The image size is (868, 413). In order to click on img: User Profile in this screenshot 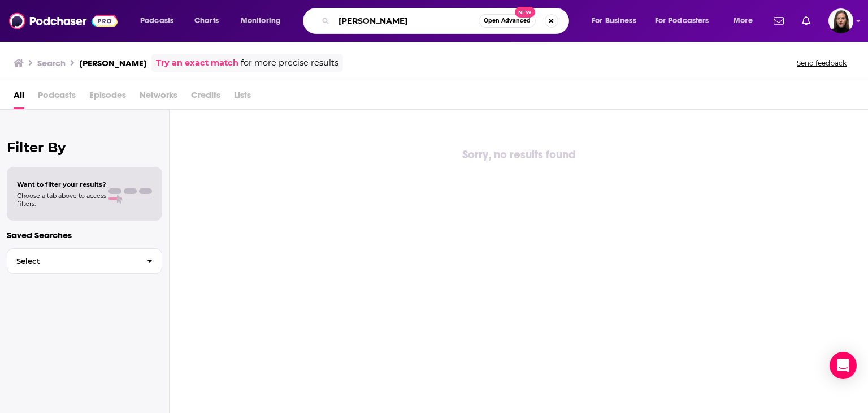, I will do `click(841, 21)`.